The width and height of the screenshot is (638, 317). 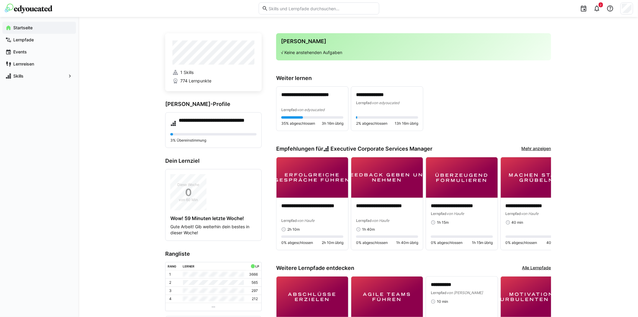 I want to click on span: 1h 40m übrig, so click(x=407, y=242).